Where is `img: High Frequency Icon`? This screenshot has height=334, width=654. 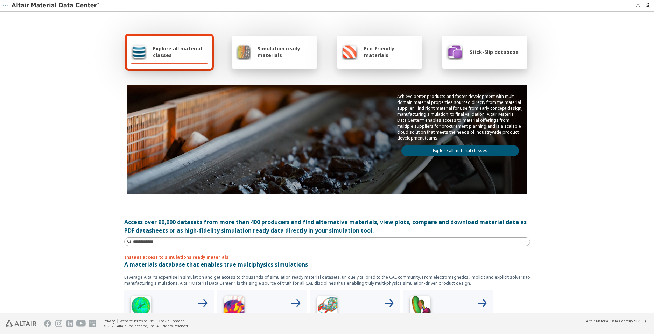 img: High Frequency Icon is located at coordinates (141, 307).